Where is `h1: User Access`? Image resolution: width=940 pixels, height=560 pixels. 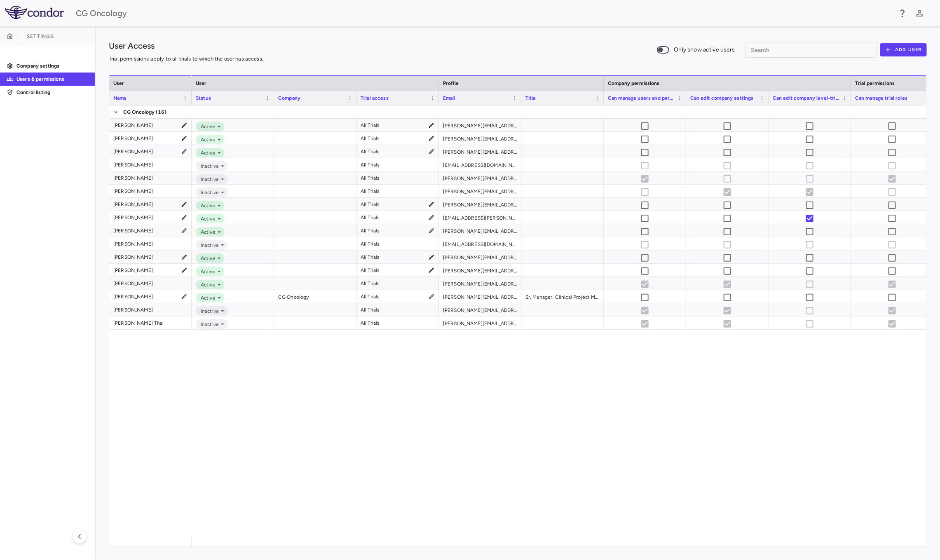 h1: User Access is located at coordinates (132, 46).